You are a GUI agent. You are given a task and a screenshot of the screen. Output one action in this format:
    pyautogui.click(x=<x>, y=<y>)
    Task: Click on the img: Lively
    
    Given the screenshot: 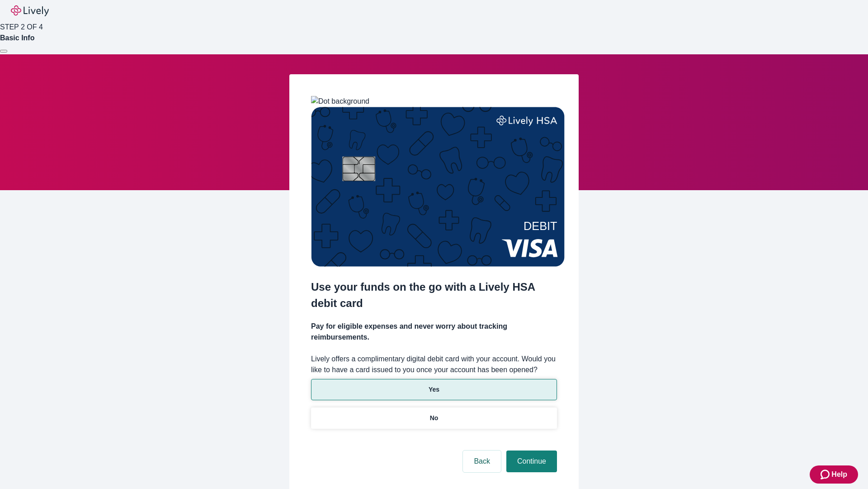 What is the action you would take?
    pyautogui.click(x=30, y=11)
    